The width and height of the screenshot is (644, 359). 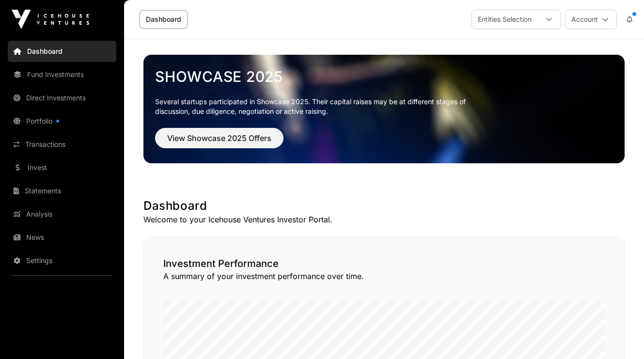 What do you see at coordinates (63, 121) in the screenshot?
I see `a: Portfolio` at bounding box center [63, 121].